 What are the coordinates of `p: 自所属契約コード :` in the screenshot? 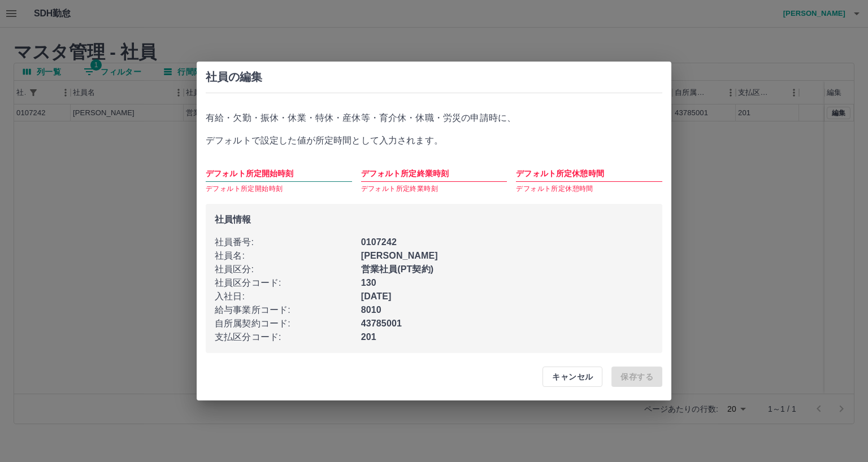 It's located at (287, 324).